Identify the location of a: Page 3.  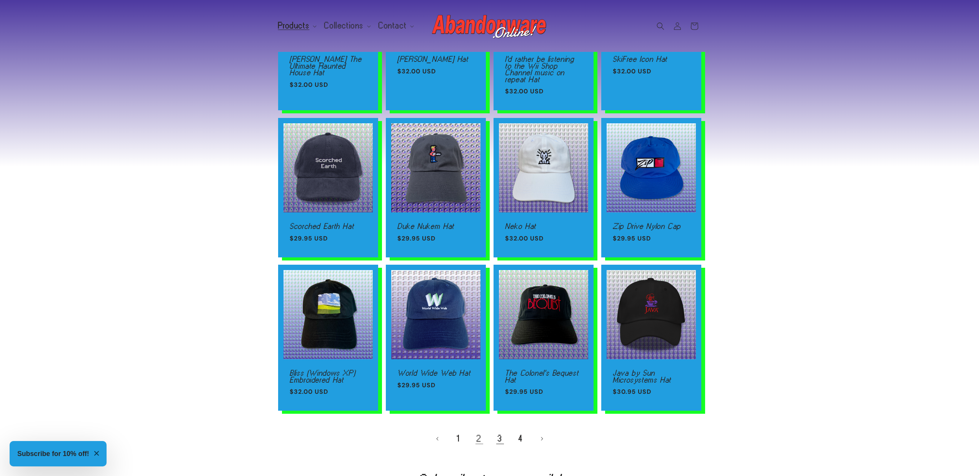
(500, 439).